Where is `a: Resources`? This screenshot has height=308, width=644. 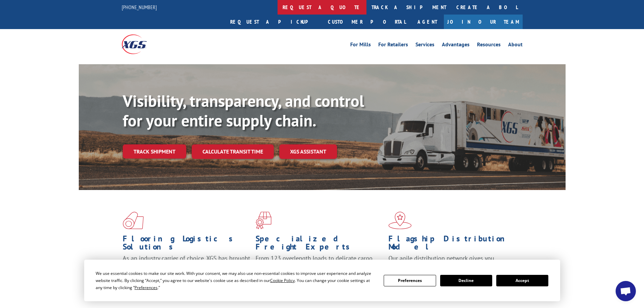 a: Resources is located at coordinates (489, 46).